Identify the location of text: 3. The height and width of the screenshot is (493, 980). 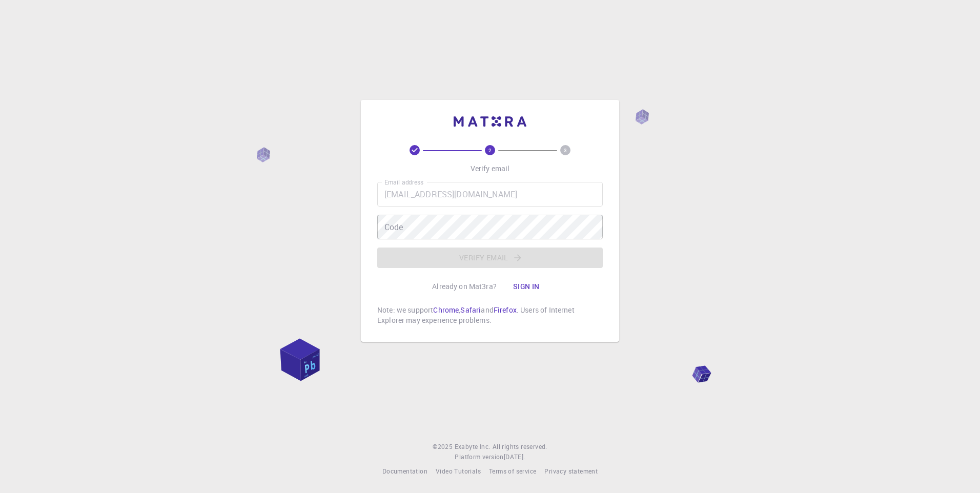
(565, 150).